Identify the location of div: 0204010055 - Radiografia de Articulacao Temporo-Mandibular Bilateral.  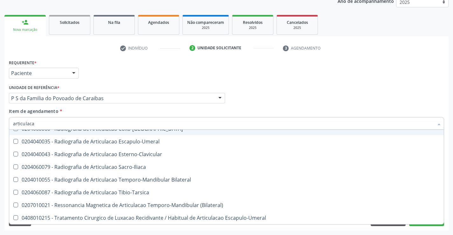
(226, 180).